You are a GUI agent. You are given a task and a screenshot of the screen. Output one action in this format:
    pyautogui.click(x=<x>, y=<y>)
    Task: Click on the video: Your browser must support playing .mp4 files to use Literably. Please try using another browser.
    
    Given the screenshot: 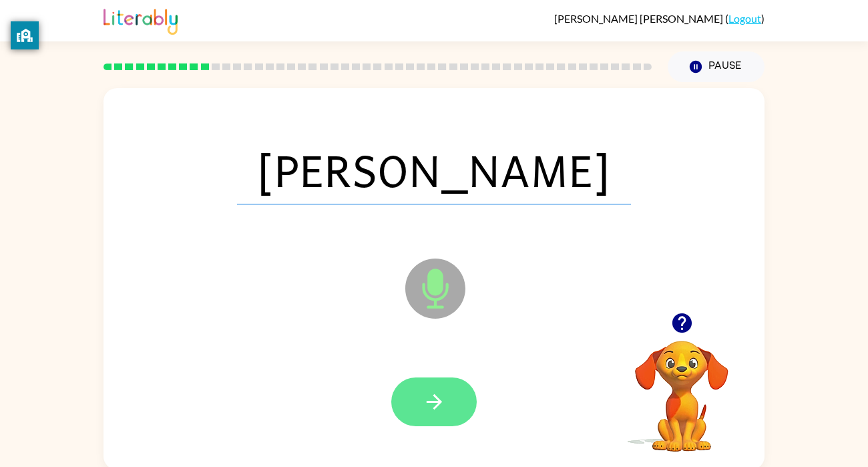 What is the action you would take?
    pyautogui.click(x=682, y=387)
    